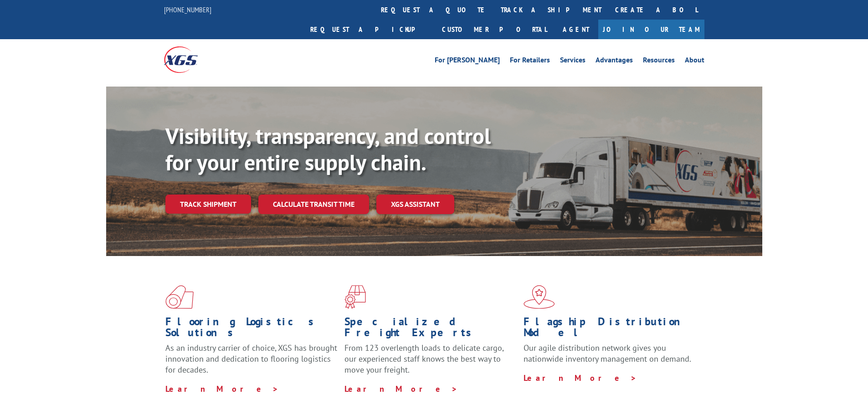  Describe the element at coordinates (208, 204) in the screenshot. I see `a: Track shipment` at that location.